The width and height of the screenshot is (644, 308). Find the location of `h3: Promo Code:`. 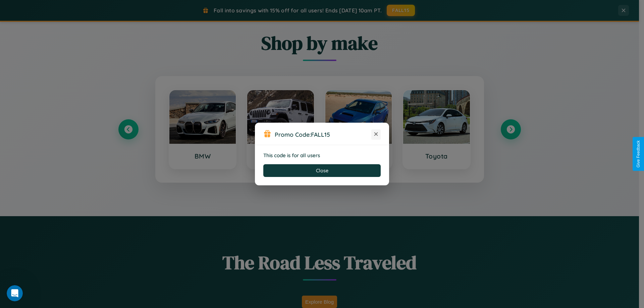

h3: Promo Code: is located at coordinates (323, 135).